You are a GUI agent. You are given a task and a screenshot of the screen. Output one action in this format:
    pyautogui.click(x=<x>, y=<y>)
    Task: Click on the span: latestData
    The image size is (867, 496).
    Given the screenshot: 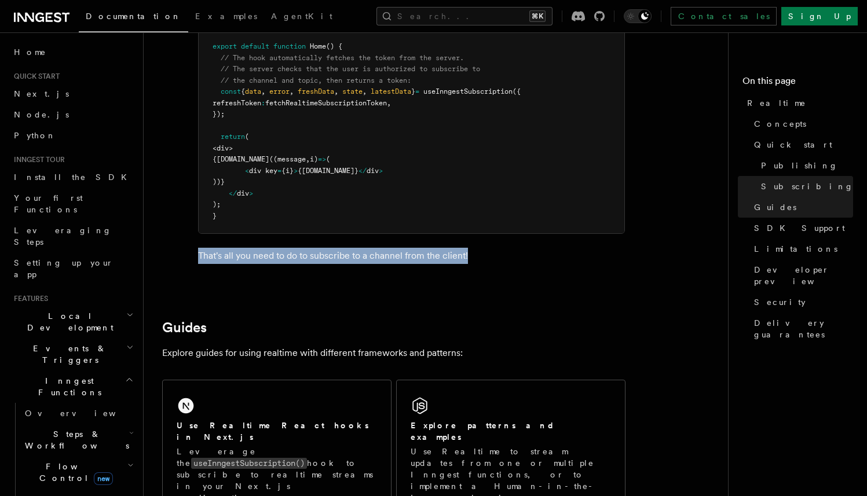 What is the action you would take?
    pyautogui.click(x=391, y=92)
    